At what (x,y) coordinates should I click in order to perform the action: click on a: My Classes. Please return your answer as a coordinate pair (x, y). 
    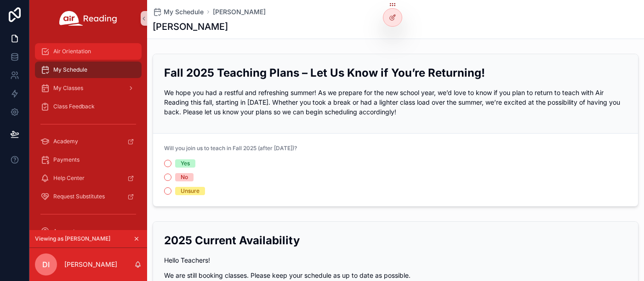
    Looking at the image, I should click on (88, 88).